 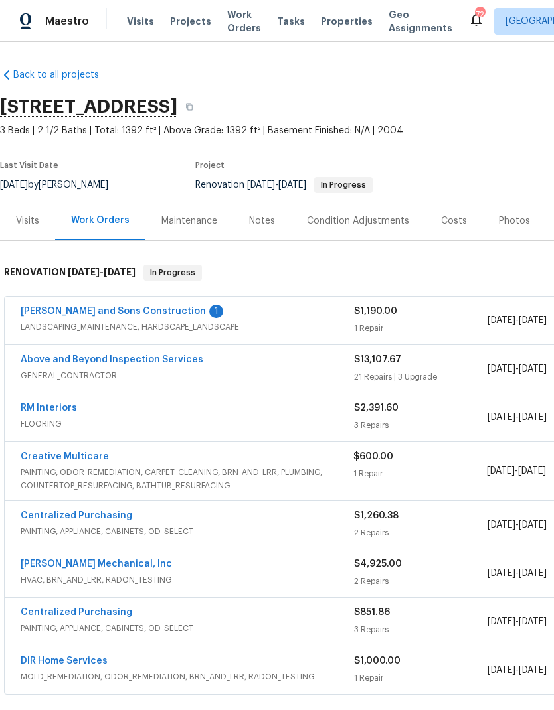 I want to click on h6: RENOVATION, so click(x=70, y=273).